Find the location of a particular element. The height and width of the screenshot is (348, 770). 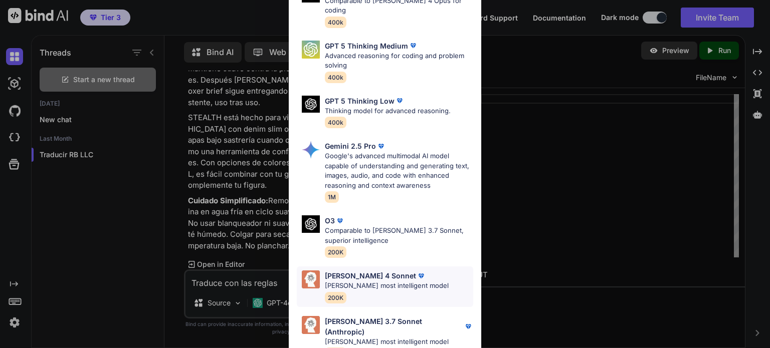

p: Gemini 2.5 Pro is located at coordinates (350, 146).